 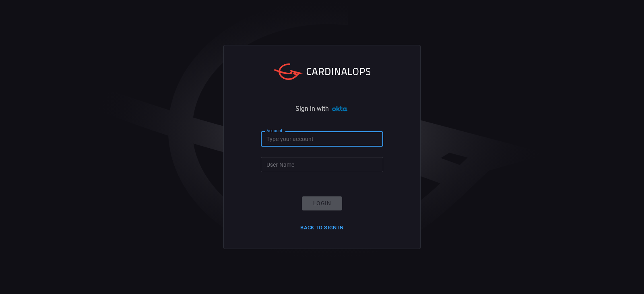 I want to click on input: Type your user name, so click(x=322, y=165).